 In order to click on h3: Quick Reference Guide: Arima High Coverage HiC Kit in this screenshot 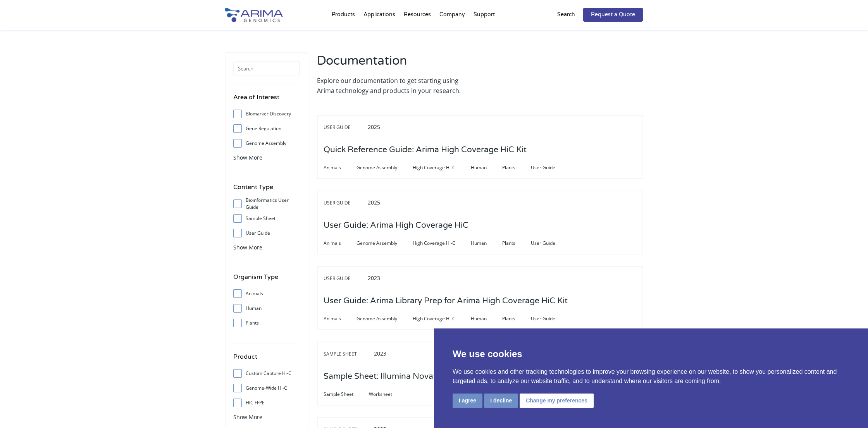, I will do `click(425, 150)`.